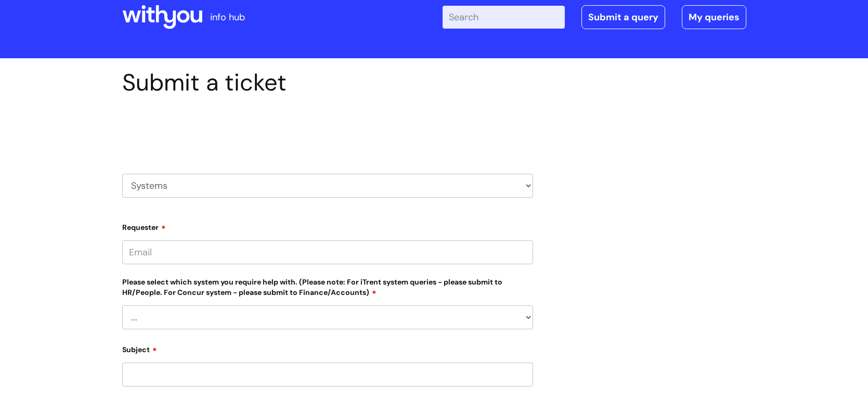  I want to click on h1: Submit a ticket, so click(328, 83).